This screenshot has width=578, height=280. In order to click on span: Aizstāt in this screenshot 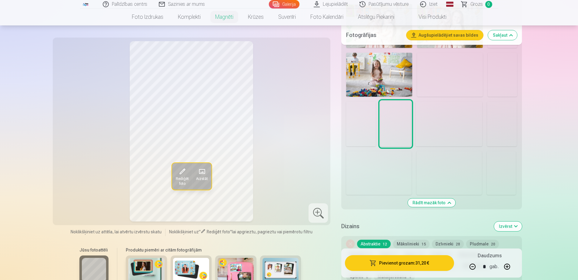, I will do `click(201, 179)`.